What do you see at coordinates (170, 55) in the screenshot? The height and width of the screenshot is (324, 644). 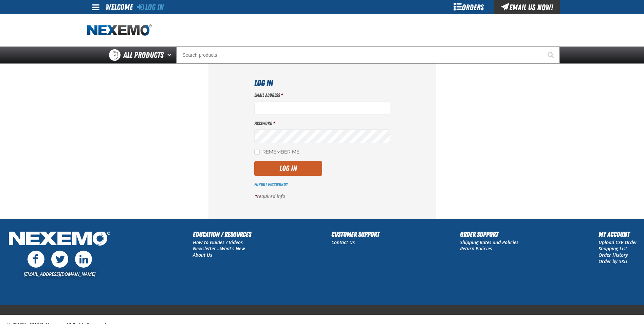 I see `button: Open All Products pages` at bounding box center [170, 55].